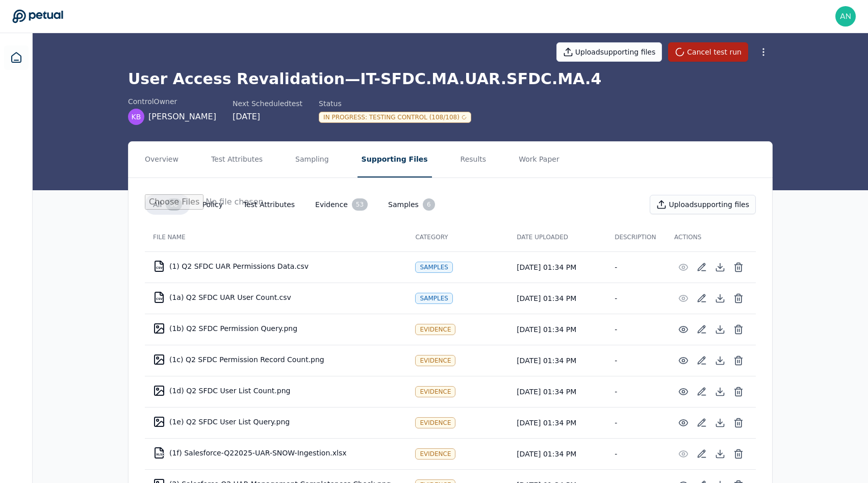 The height and width of the screenshot is (483, 868). What do you see at coordinates (276, 422) in the screenshot?
I see `td: (1e) Q2 SFDC User List Query.png` at bounding box center [276, 422].